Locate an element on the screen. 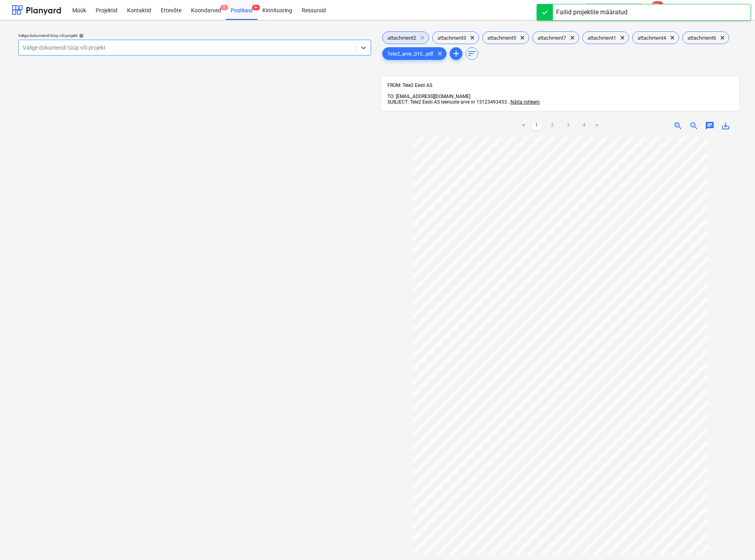 The image size is (755, 560). div: Failid projektile määratud is located at coordinates (592, 13).